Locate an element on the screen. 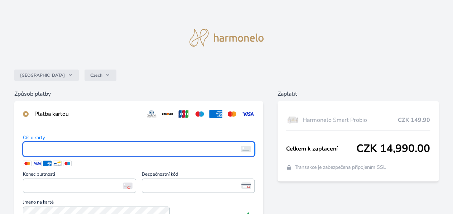 Image resolution: width=453 pixels, height=214 pixels. img: card is located at coordinates (246, 149).